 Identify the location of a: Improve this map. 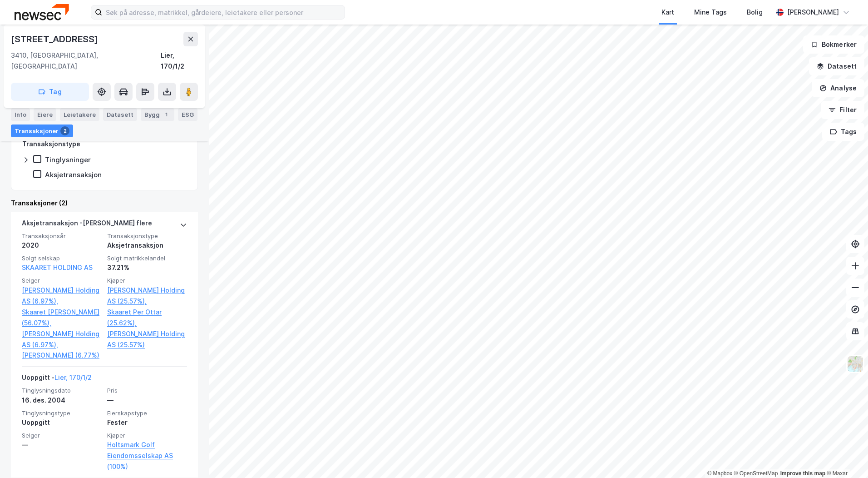
(802, 474).